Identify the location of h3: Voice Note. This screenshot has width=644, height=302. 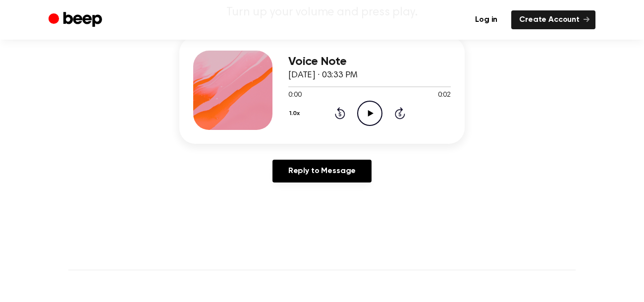
(369, 61).